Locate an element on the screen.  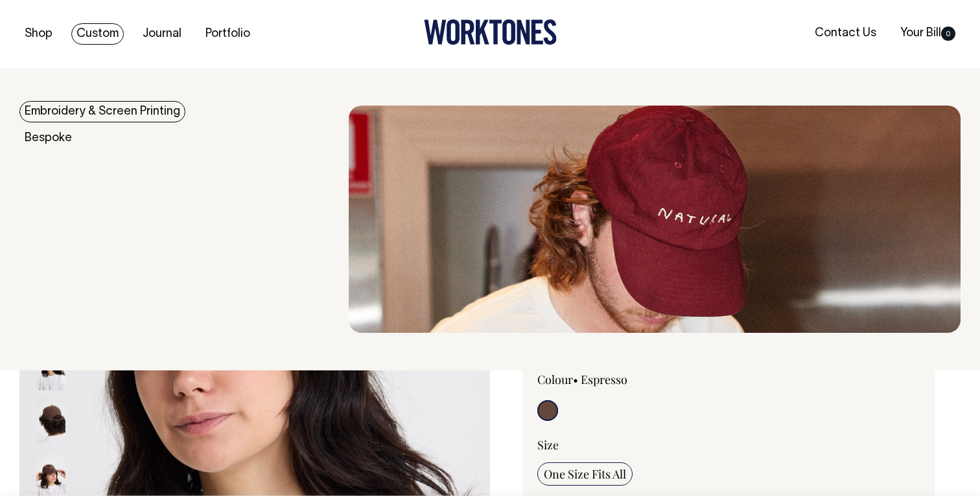
a: Portfolio is located at coordinates (228, 34).